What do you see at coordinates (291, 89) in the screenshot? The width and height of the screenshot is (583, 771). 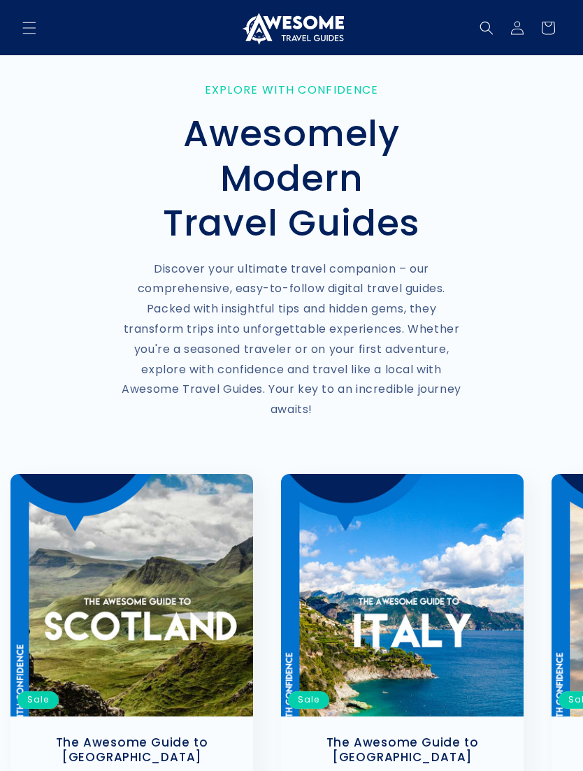 I see `p: Explore with Confidence` at bounding box center [291, 89].